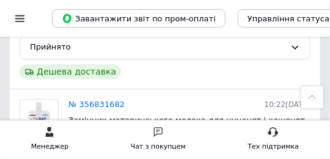 The width and height of the screenshot is (330, 159). Describe the element at coordinates (158, 147) in the screenshot. I see `div: Чат з покупцем` at that location.